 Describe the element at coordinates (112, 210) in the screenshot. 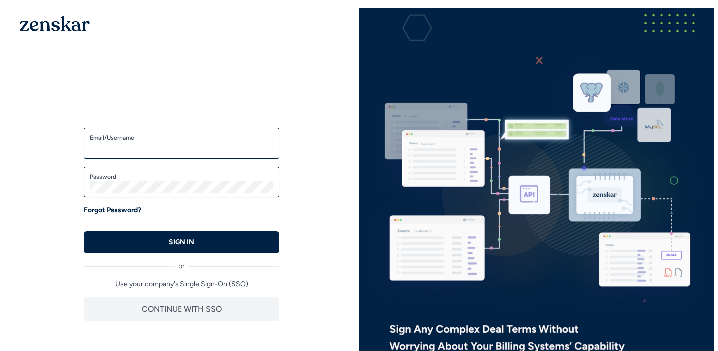

I see `a: Forgot Password?` at that location.